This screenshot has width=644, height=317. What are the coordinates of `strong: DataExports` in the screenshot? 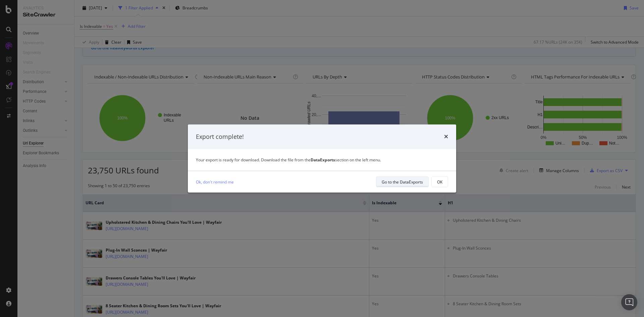 It's located at (322, 159).